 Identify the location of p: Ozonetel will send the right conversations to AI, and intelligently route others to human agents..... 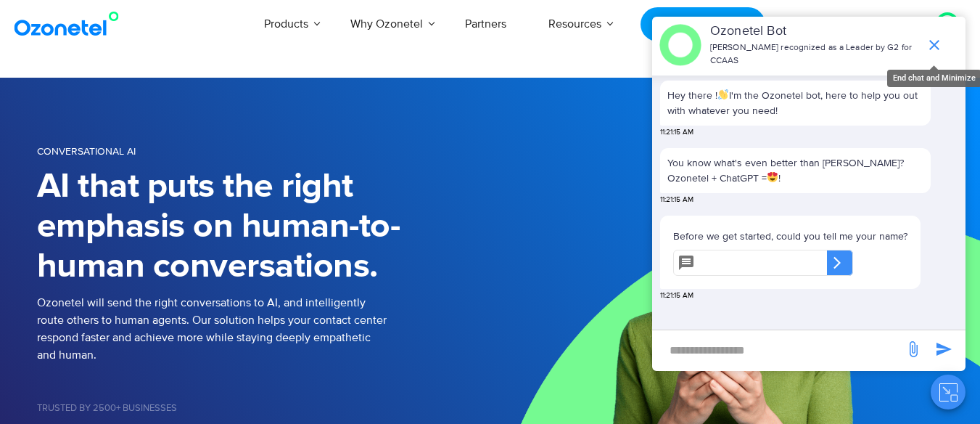
(263, 329).